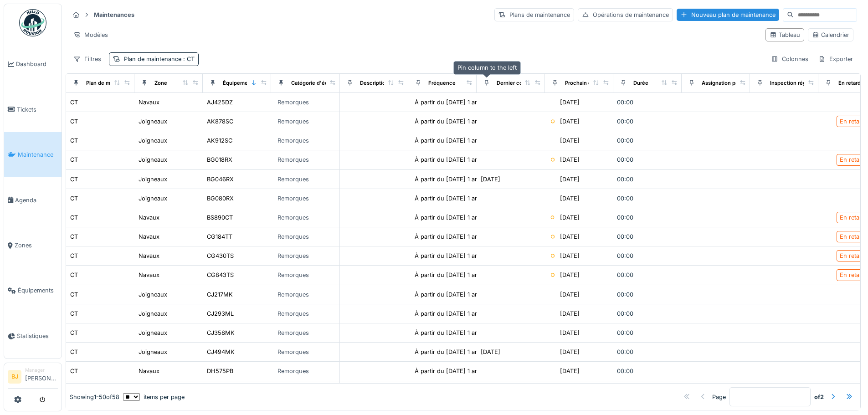 The width and height of the screenshot is (868, 415). Describe the element at coordinates (487, 67) in the screenshot. I see `div: Pin column to the left` at that location.